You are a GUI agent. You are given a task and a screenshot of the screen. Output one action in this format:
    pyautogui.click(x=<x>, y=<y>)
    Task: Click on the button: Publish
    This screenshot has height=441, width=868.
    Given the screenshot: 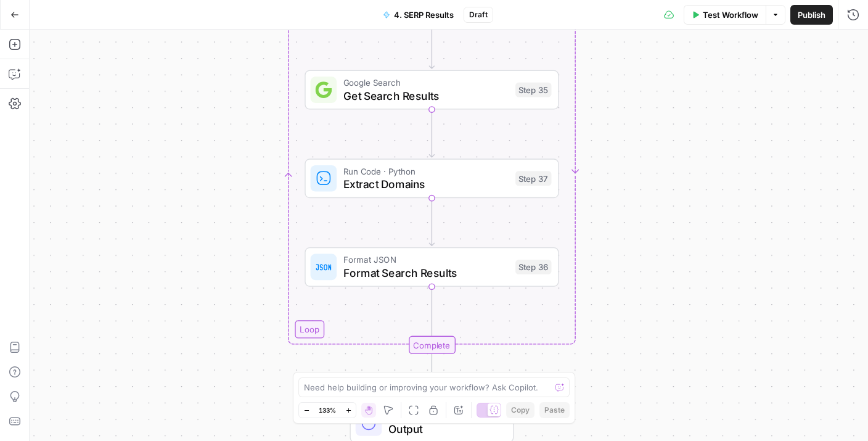 What is the action you would take?
    pyautogui.click(x=811, y=15)
    